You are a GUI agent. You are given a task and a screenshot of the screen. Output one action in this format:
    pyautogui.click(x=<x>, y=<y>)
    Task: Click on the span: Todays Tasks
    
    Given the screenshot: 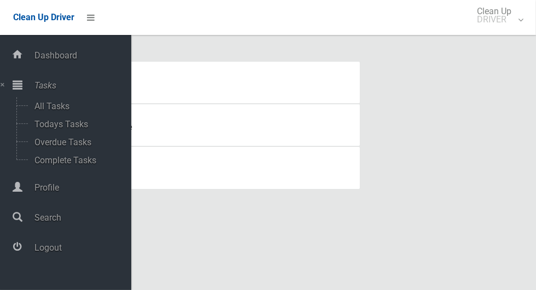 What is the action you would take?
    pyautogui.click(x=77, y=124)
    